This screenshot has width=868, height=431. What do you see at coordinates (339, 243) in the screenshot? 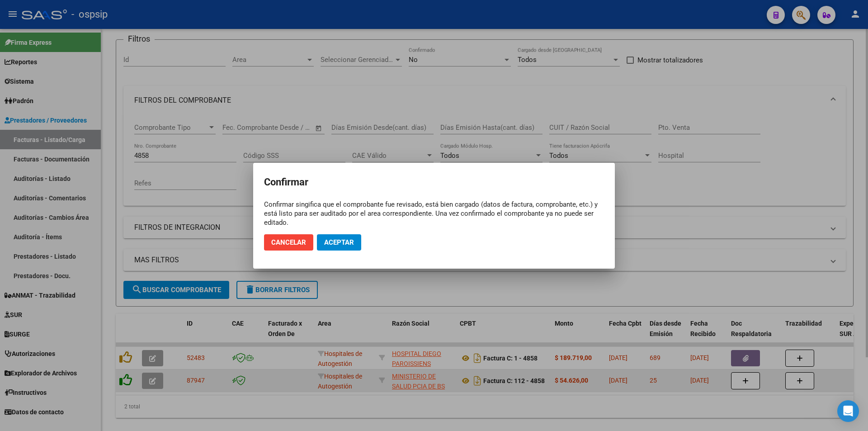
I see `button: Aceptar` at bounding box center [339, 243].